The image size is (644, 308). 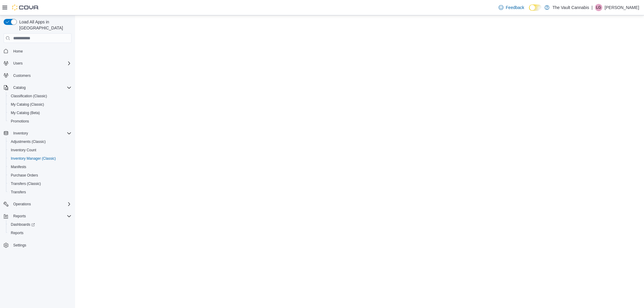 What do you see at coordinates (23, 150) in the screenshot?
I see `a: Inventory Count` at bounding box center [23, 150].